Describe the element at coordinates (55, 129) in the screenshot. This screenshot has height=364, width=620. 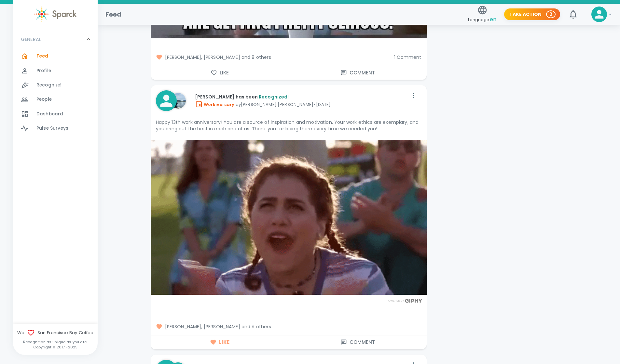
I see `a: Pulse Surveys` at that location.